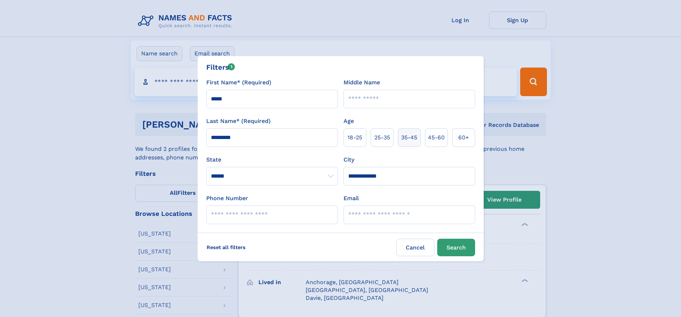 The width and height of the screenshot is (681, 317). What do you see at coordinates (415, 247) in the screenshot?
I see `label: Cancel` at bounding box center [415, 247].